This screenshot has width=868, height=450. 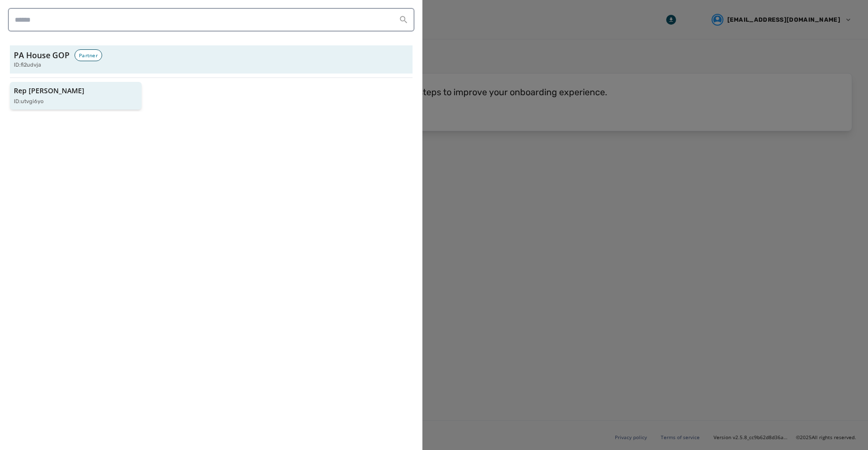 I want to click on p: ID: utvgi6yo, so click(x=29, y=101).